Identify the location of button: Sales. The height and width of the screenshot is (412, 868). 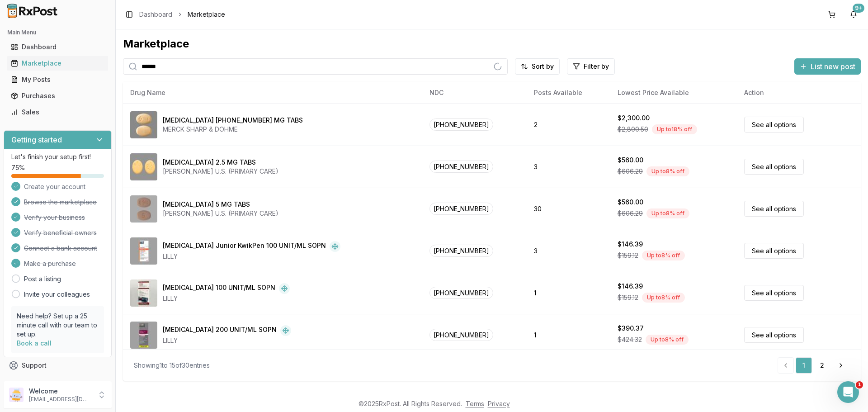
(57, 112).